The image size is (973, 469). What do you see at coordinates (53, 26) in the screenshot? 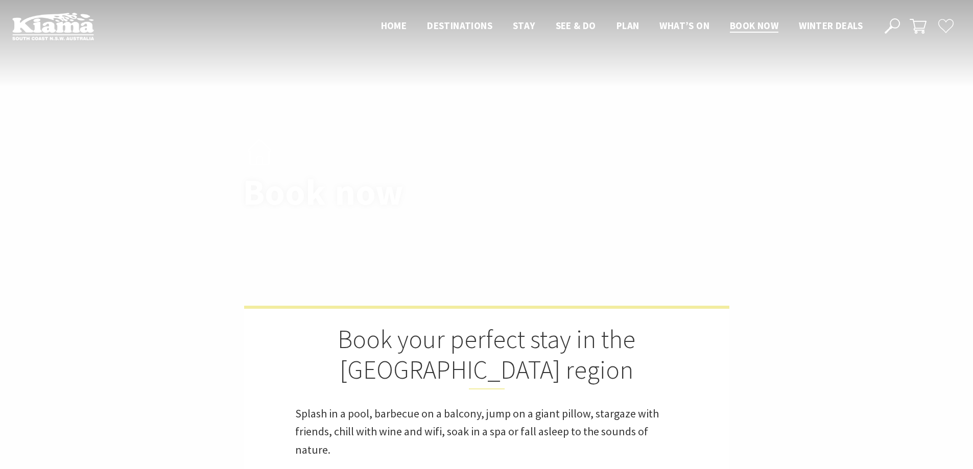
I see `img: Kiama Logo` at bounding box center [53, 26].